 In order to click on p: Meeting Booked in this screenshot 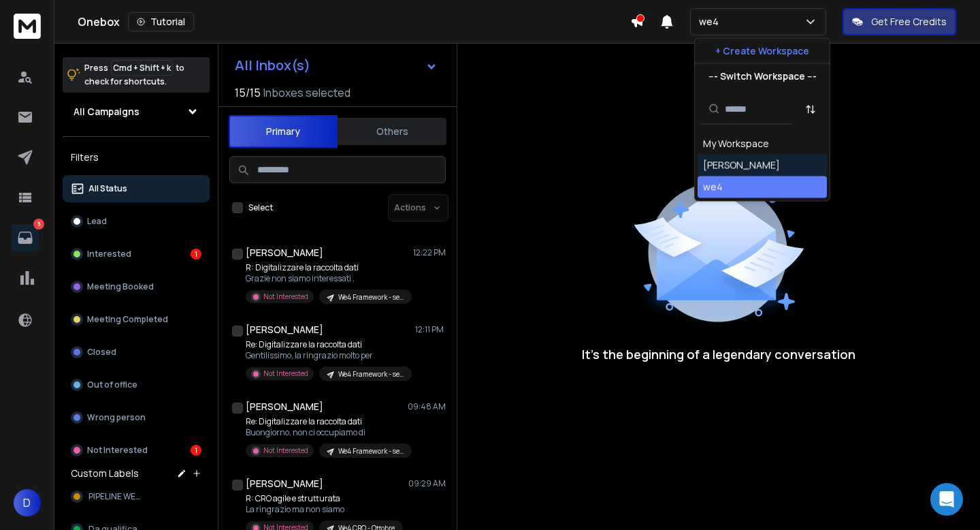, I will do `click(121, 286)`.